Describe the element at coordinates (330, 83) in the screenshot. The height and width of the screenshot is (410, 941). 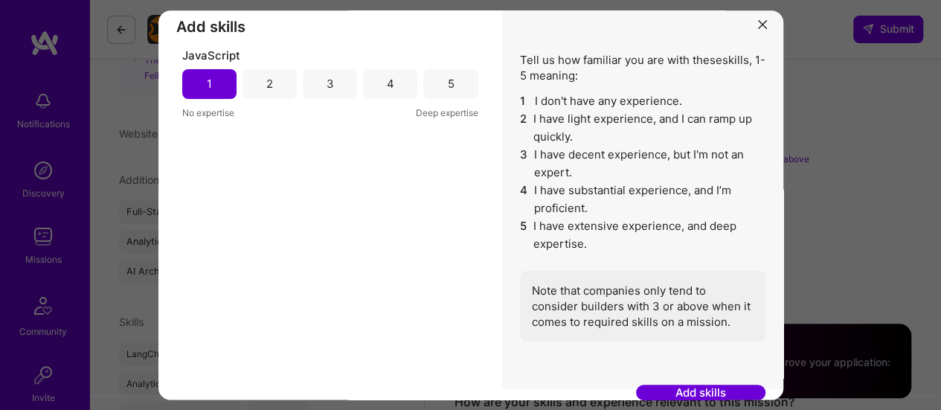
I see `div: 3` at that location.